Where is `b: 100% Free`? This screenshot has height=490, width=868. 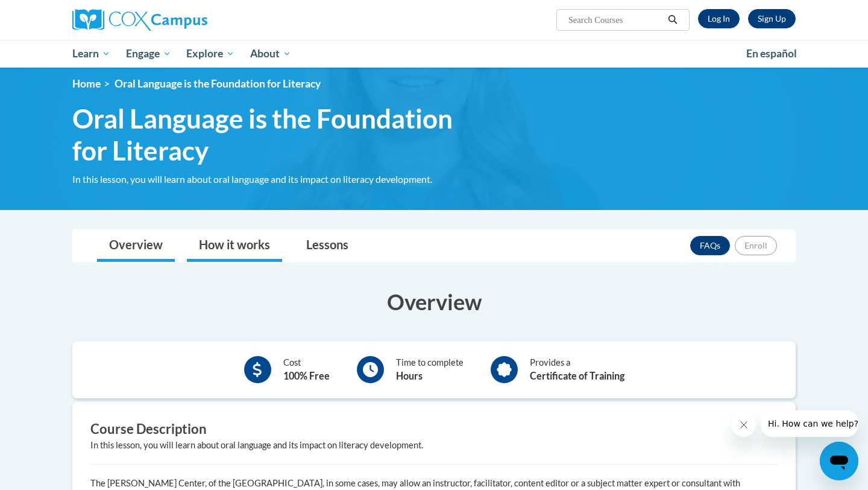 b: 100% Free is located at coordinates (306, 375).